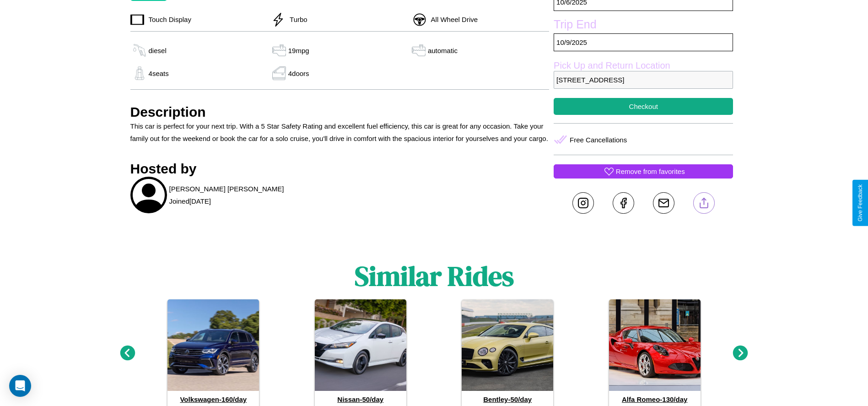  What do you see at coordinates (167, 19) in the screenshot?
I see `p: Touch Display` at bounding box center [167, 19].